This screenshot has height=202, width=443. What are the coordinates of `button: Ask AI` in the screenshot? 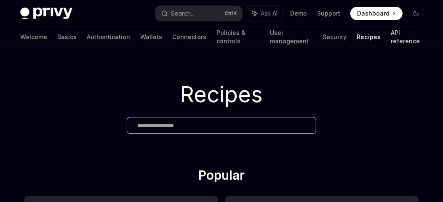 It's located at (265, 13).